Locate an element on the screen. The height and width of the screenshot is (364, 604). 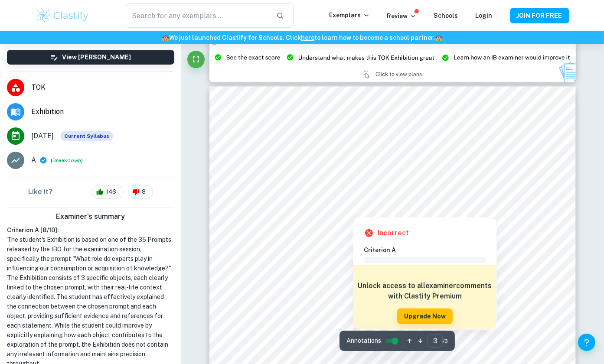
button: Upgrade Now is located at coordinates (425, 317).